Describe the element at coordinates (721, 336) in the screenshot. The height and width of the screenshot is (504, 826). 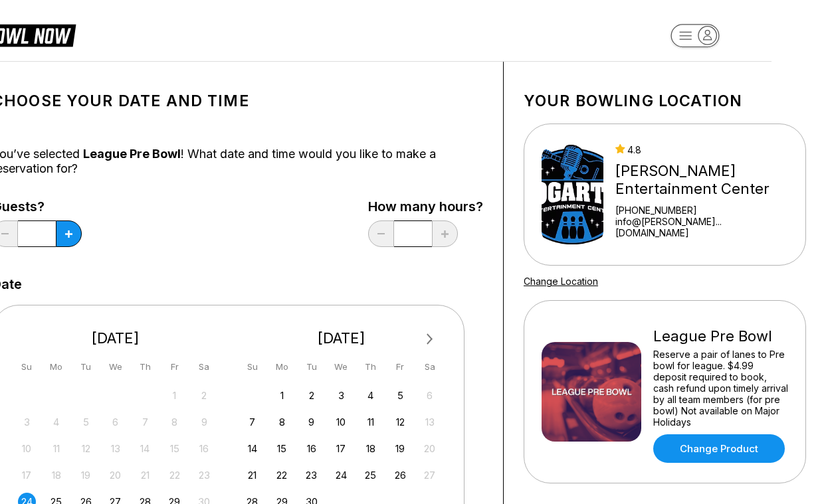
I see `div: League Pre Bowl` at that location.